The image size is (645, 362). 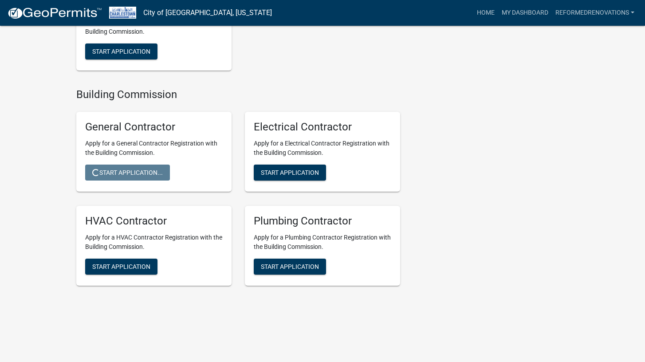 I want to click on h5: HVAC Contractor, so click(x=154, y=221).